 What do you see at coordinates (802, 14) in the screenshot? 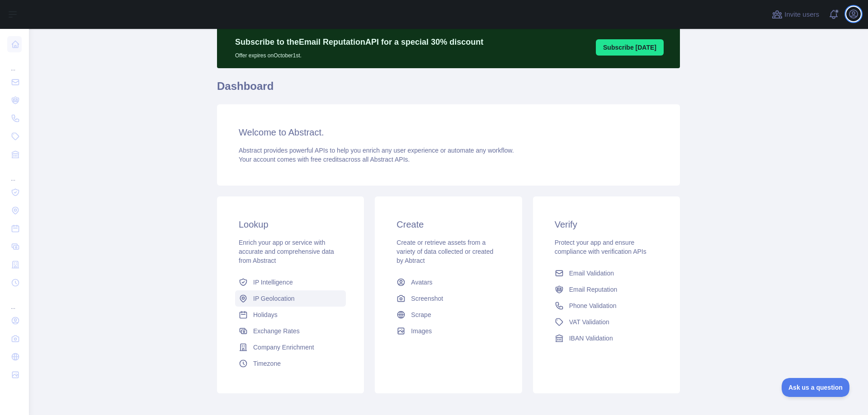
I see `span: Invite users` at bounding box center [802, 14].